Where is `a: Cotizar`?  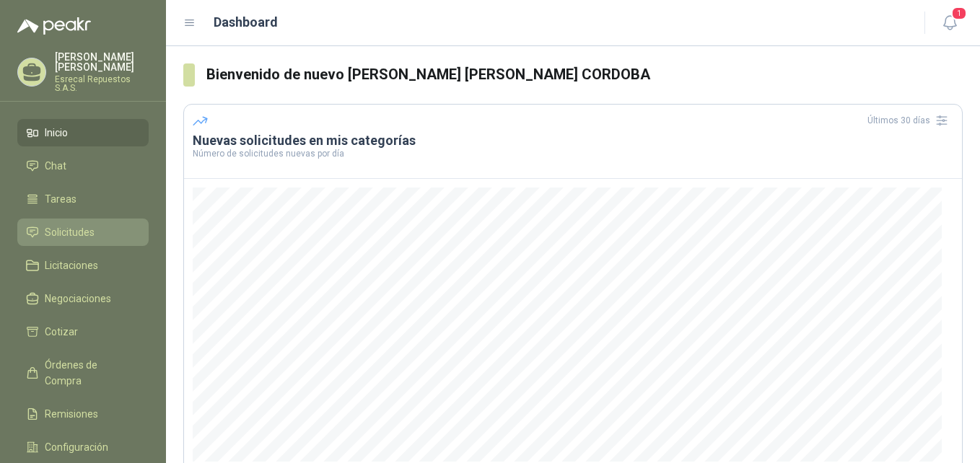 a: Cotizar is located at coordinates (83, 332).